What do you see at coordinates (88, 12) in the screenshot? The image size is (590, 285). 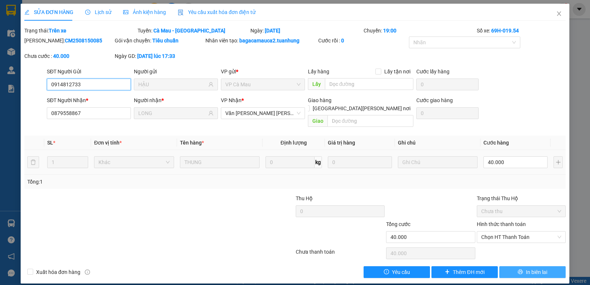 I see `span: clock-circle` at bounding box center [88, 12].